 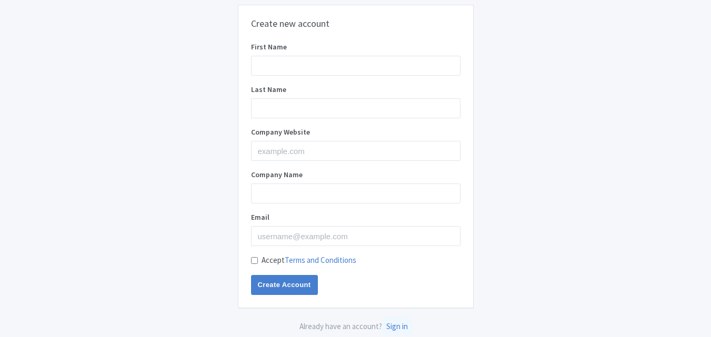 I want to click on label: Last Name, so click(x=356, y=89).